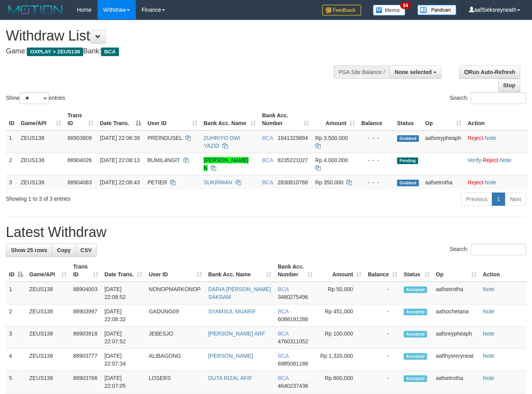 The image size is (532, 394). What do you see at coordinates (456, 270) in the screenshot?
I see `th: Op: activate to sort column ascending` at bounding box center [456, 270].